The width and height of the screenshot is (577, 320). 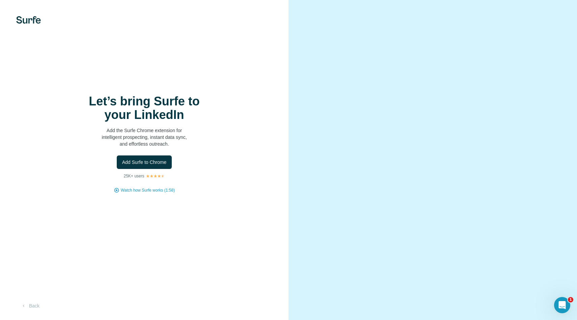 What do you see at coordinates (148, 190) in the screenshot?
I see `span: Watch how Surfe works (1:58)` at bounding box center [148, 190].